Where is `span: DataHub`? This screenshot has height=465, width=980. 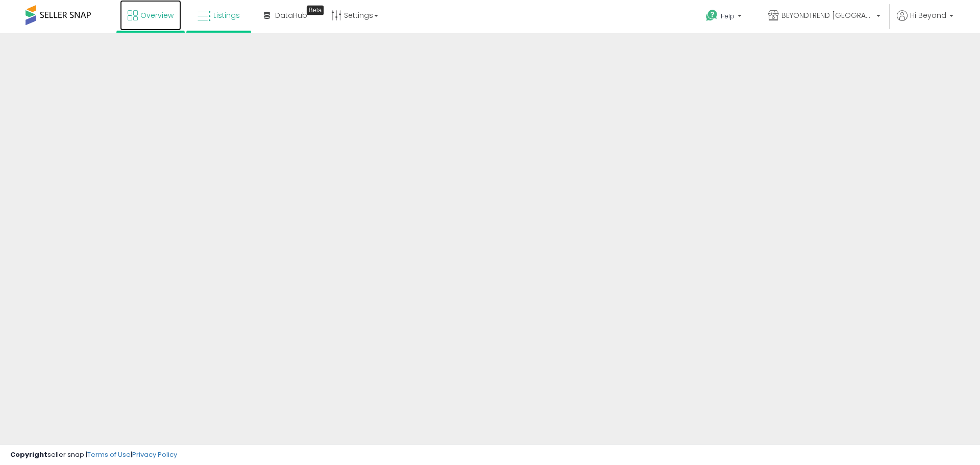
span: DataHub is located at coordinates (291, 15).